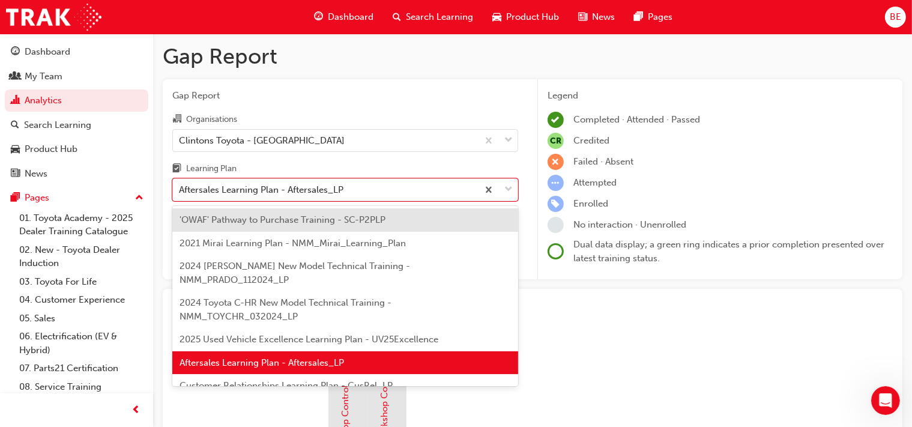  I want to click on span: Failed · Absent, so click(603, 161).